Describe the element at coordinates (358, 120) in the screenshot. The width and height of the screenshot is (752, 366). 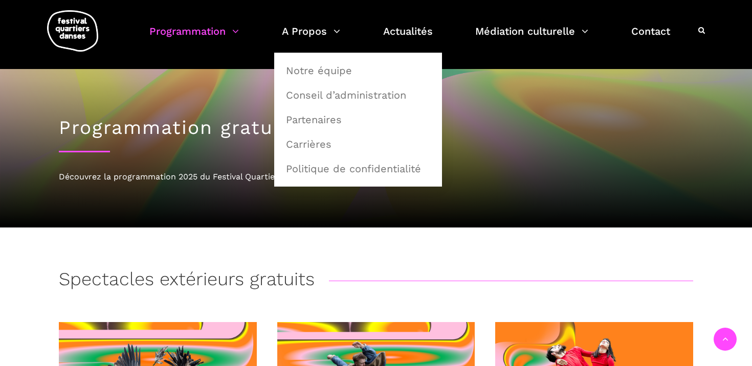
I see `a: Partenaires` at that location.